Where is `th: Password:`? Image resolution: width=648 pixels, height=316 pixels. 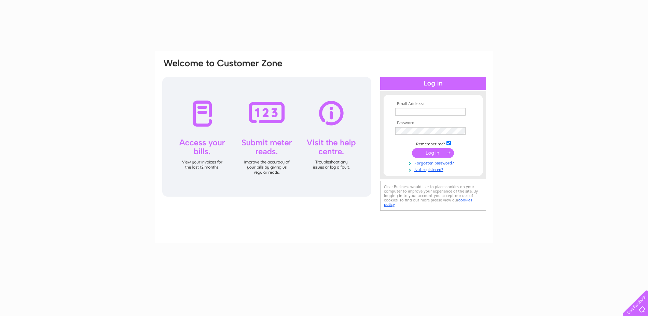
th: Password: is located at coordinates (433, 123).